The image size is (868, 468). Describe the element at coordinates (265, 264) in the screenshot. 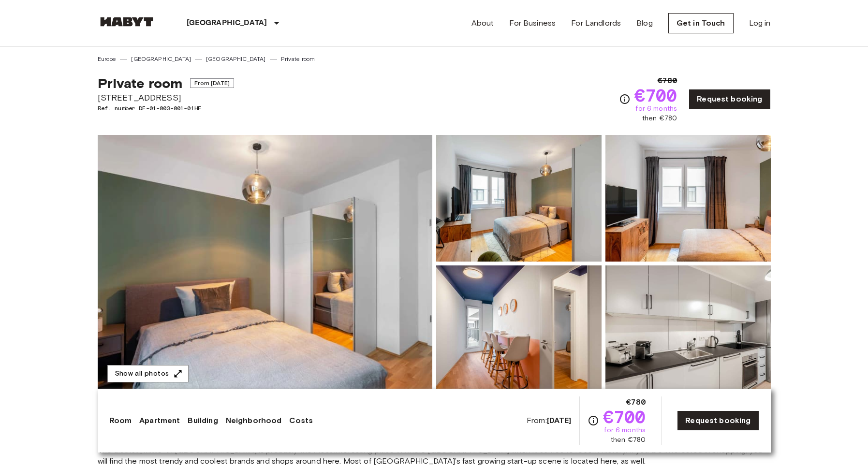

I see `img: Marketing picture of unit DE-01-003-001-01HF` at that location.